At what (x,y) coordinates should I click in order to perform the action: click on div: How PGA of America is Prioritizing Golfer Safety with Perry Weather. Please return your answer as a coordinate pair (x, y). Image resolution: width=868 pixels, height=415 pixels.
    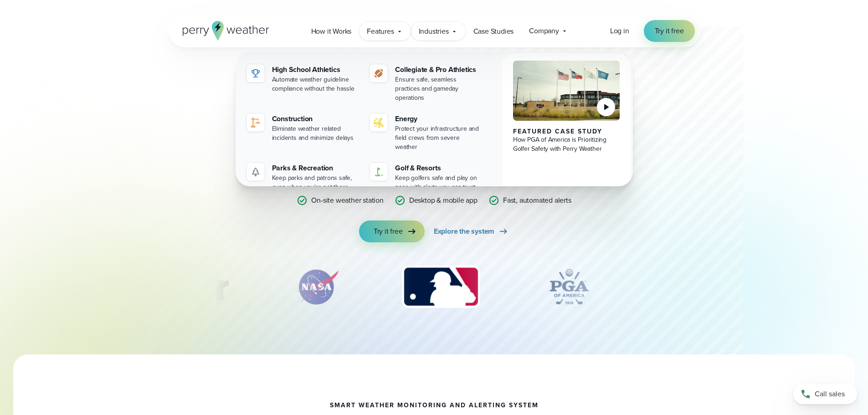
    Looking at the image, I should click on (567, 145).